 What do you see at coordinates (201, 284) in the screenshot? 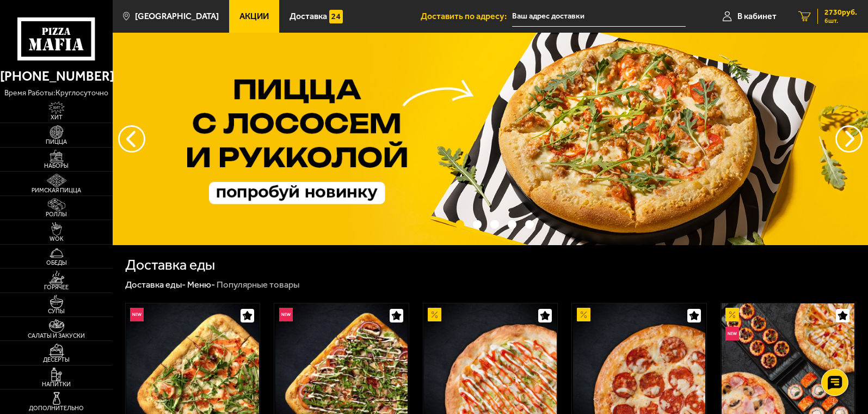
I see `a: Меню-` at bounding box center [201, 284].